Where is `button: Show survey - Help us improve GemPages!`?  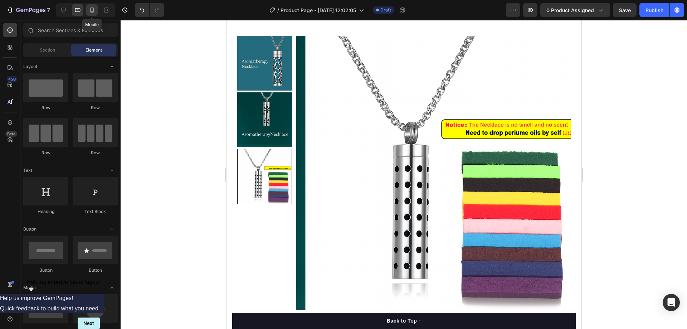
button: Show survey - Help us improve GemPages! is located at coordinates (63, 286).